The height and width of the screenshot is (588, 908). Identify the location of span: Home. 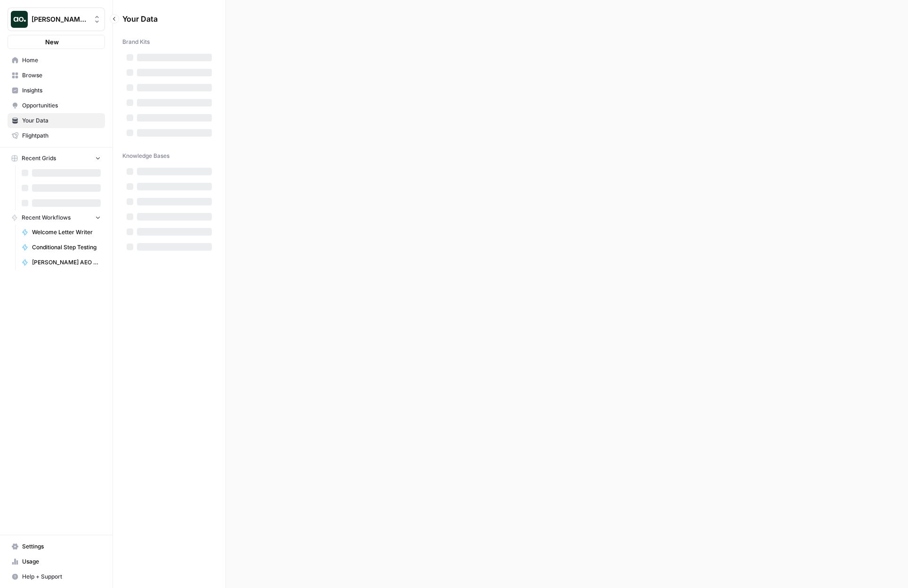
(61, 60).